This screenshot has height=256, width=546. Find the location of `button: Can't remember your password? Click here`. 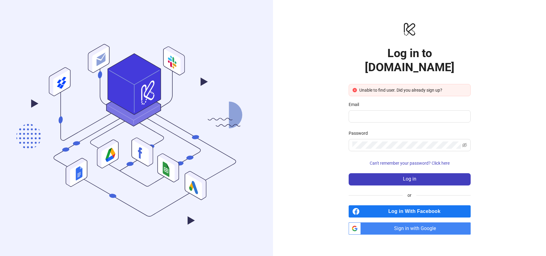

button: Can't remember your password? Click here is located at coordinates (410, 163).